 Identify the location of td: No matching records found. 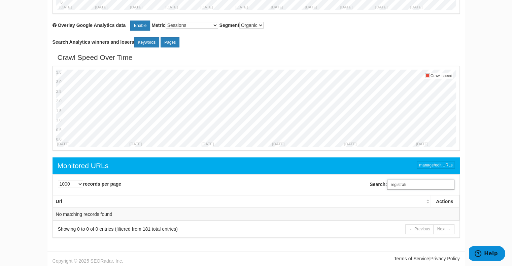
(256, 215).